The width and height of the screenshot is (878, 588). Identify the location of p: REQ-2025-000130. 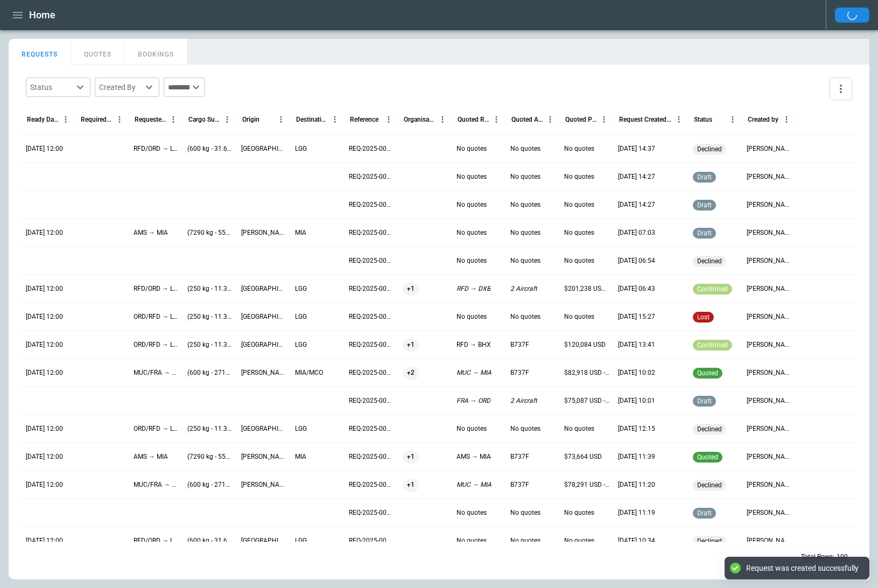
(371, 261).